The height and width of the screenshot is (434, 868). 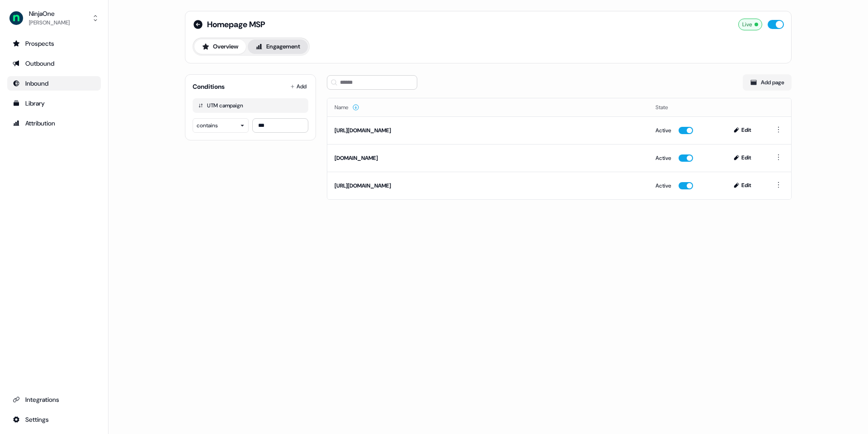 I want to click on button: Add page, so click(x=767, y=82).